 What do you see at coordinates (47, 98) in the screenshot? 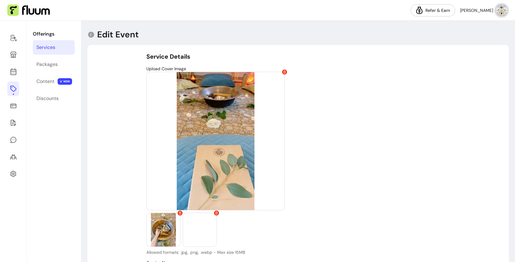
I see `div: Discounts` at bounding box center [47, 98].